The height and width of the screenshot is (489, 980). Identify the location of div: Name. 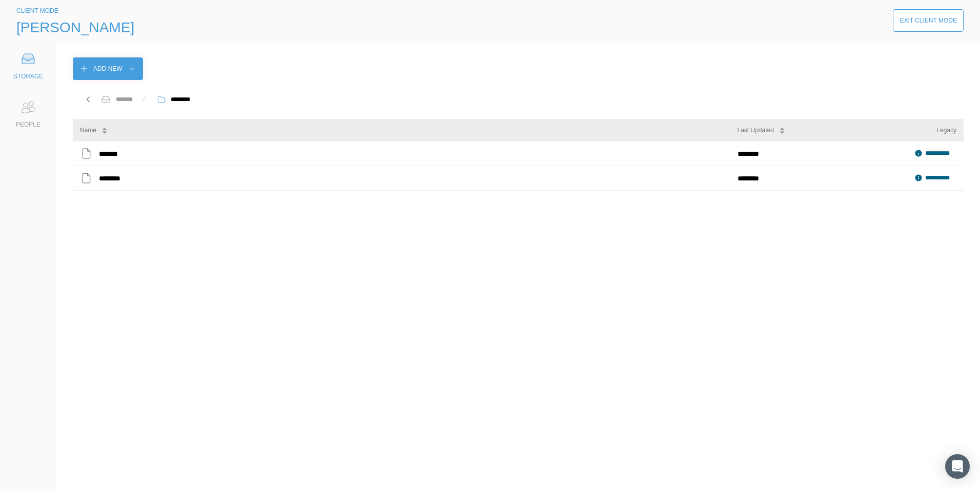
(88, 130).